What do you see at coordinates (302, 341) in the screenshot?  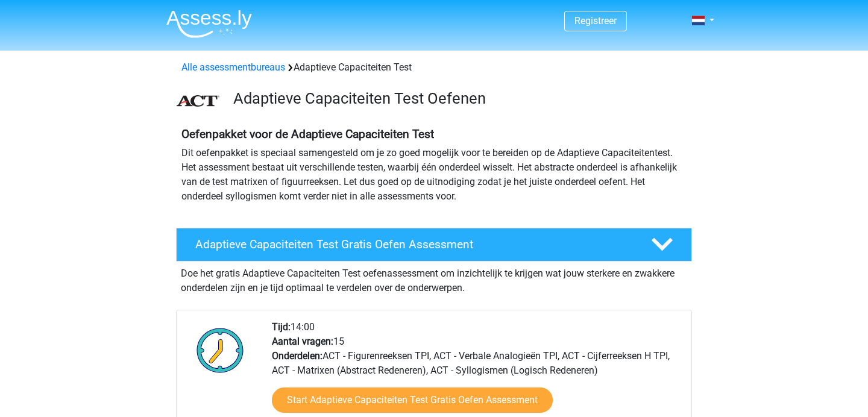 I see `b: Aantal vragen:` at bounding box center [302, 341].